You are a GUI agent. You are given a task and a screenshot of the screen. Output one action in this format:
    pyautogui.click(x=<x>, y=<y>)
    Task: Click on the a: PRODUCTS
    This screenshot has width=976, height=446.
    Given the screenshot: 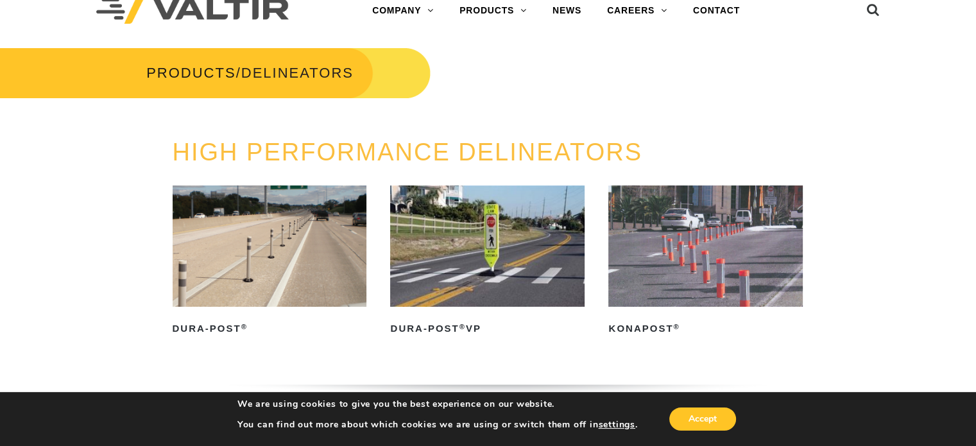 What is the action you would take?
    pyautogui.click(x=191, y=73)
    